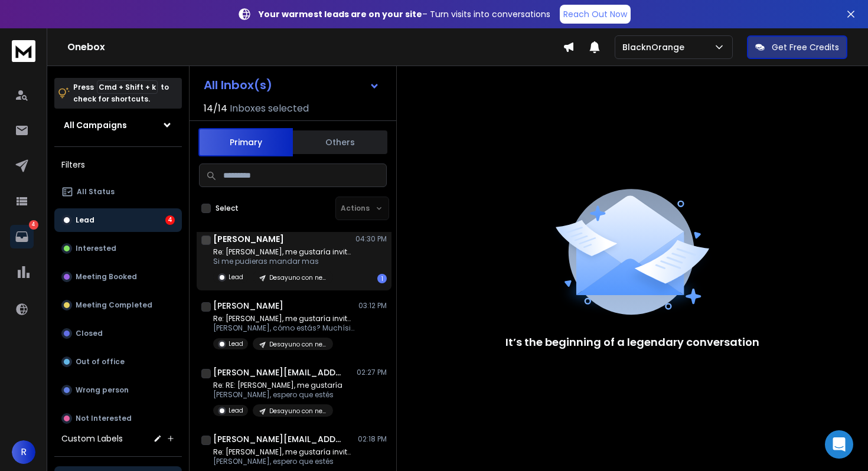  I want to click on p: Meeting Booked, so click(106, 277).